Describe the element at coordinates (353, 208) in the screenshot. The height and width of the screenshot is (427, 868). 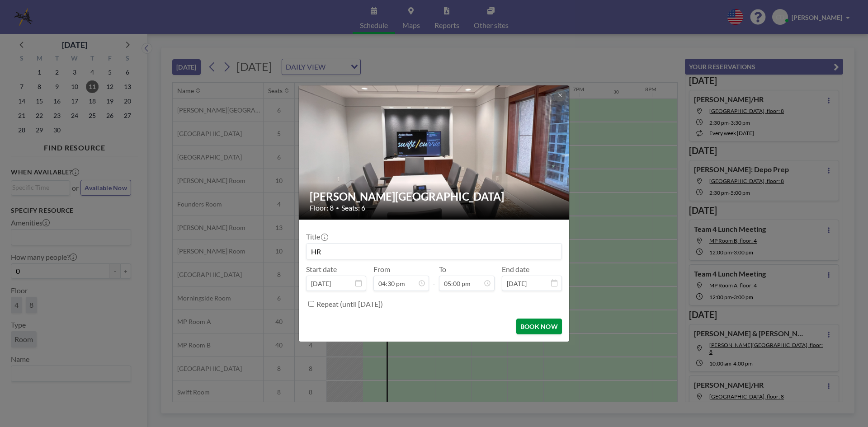
I see `span: Seats: 6` at that location.